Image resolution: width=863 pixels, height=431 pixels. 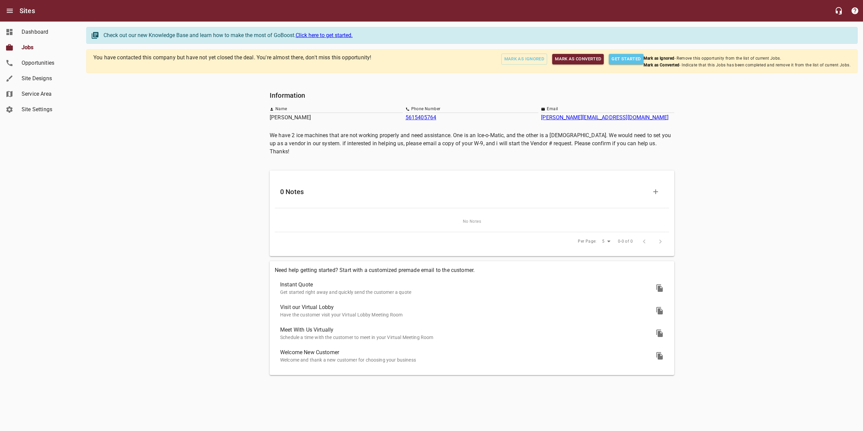 What do you see at coordinates (472, 144) in the screenshot?
I see `p: We have 2 ice machines that are not working properly and need assistance. One is an Ice-o-Matic, ...` at bounding box center [472, 144].